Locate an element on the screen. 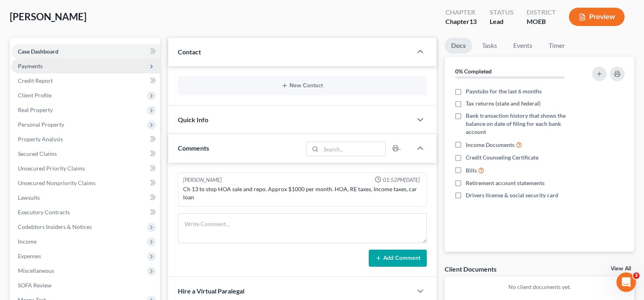 This screenshot has height=300, width=644. div: Ch 13 to stop HOA sale and repo. Approx $1000 per month. HOA, RE taxes, Income taxes, car loan is located at coordinates (302, 193).